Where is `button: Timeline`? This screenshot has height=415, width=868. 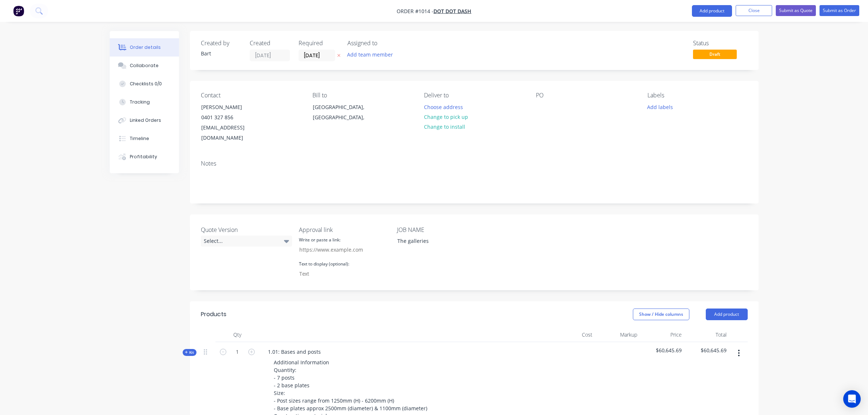 button: Timeline is located at coordinates (144, 139).